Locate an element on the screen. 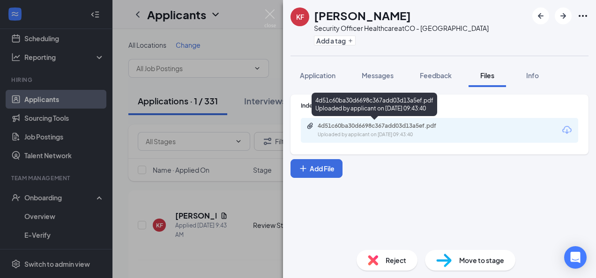 This screenshot has width=596, height=278. a: Download is located at coordinates (567, 130).